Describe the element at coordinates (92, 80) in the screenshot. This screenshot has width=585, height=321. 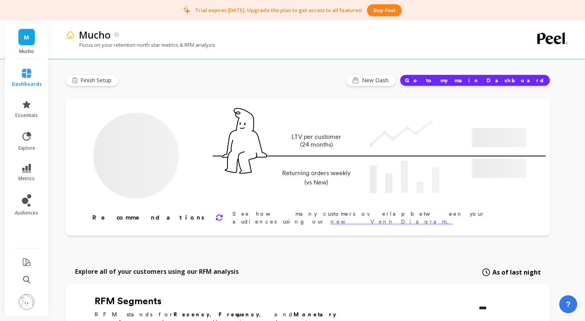
I see `button: Finish Setup` at that location.